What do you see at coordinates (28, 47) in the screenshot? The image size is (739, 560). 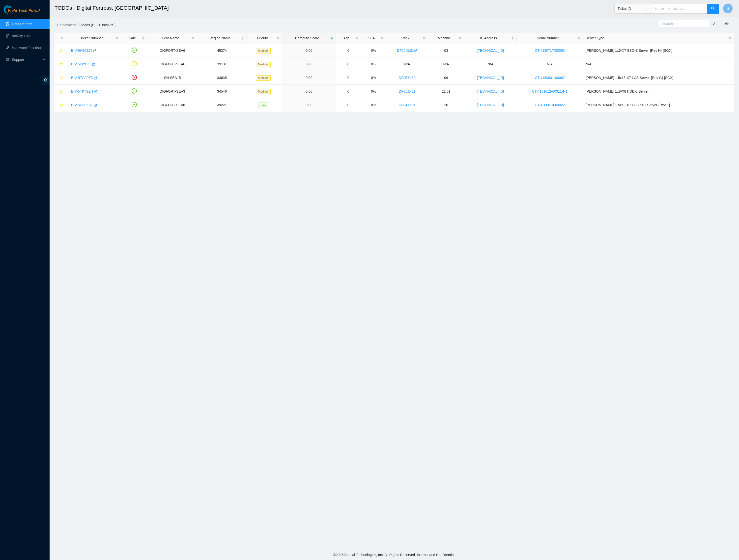 I see `a: Hardware Test (isok)` at bounding box center [28, 47].